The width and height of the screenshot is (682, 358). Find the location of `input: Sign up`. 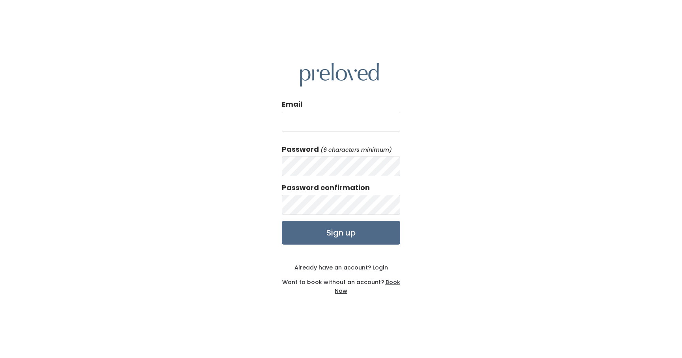

input: Sign up is located at coordinates (341, 233).